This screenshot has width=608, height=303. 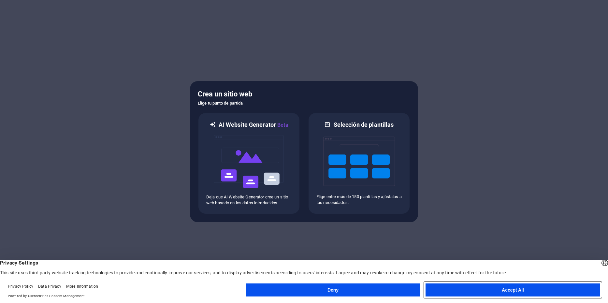 I want to click on p: Elige entre más de 150 plantillas y ajústalas a tus necesidades., so click(x=359, y=200).